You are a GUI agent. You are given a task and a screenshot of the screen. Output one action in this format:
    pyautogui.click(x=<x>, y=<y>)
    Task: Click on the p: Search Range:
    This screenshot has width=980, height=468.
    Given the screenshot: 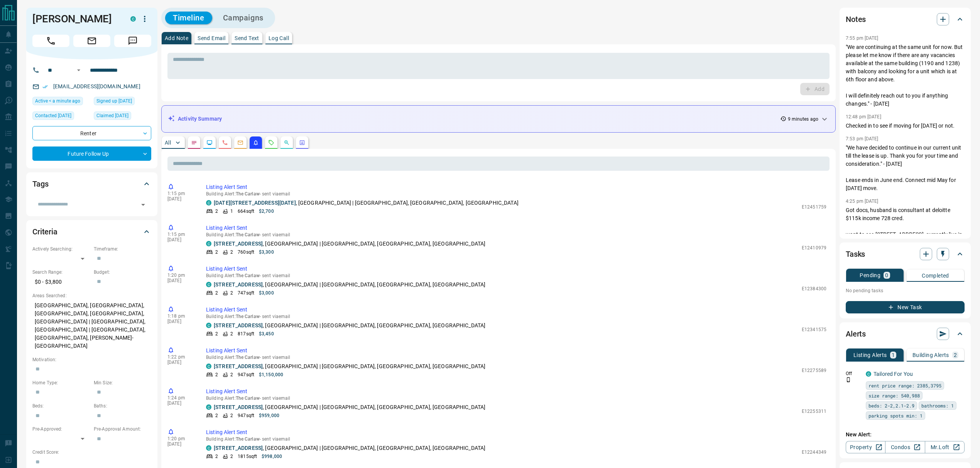 What is the action you would take?
    pyautogui.click(x=61, y=272)
    